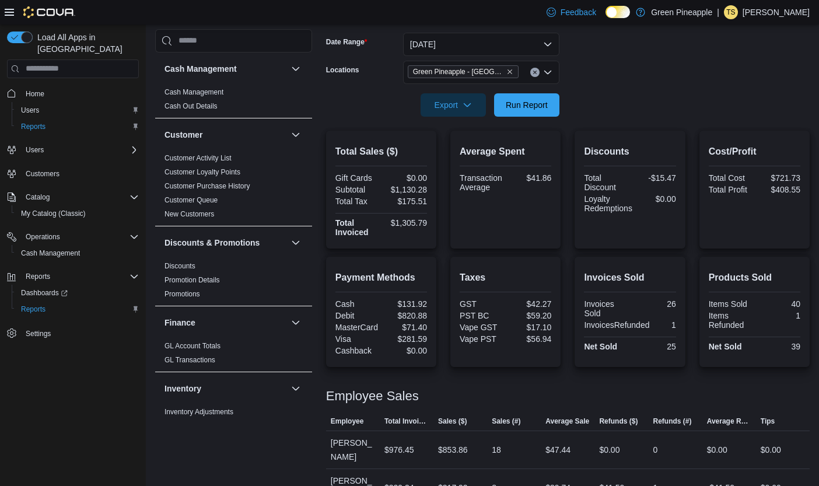 The width and height of the screenshot is (819, 486). What do you see at coordinates (193, 346) in the screenshot?
I see `a: GL Account Totals` at bounding box center [193, 346].